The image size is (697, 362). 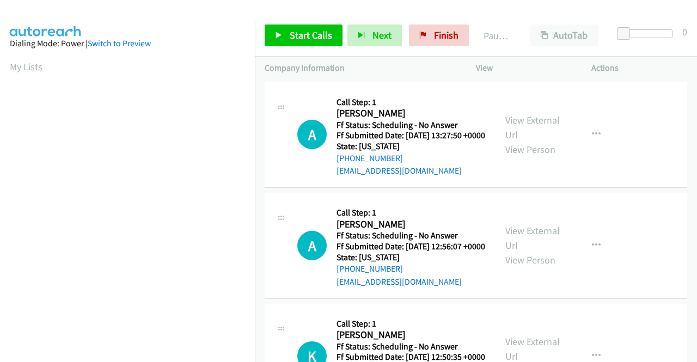 What do you see at coordinates (382, 35) in the screenshot?
I see `span: Next` at bounding box center [382, 35].